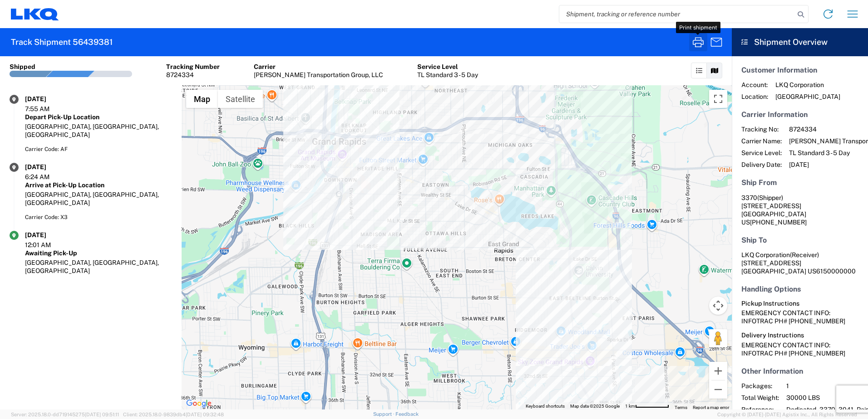  I want to click on h5: Customer Information, so click(800, 70).